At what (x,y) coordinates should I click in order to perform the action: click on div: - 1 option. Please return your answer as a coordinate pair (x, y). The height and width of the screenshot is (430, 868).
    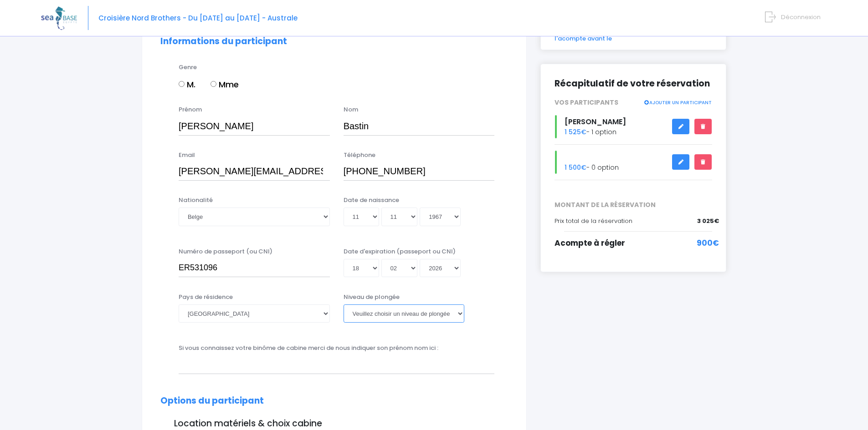
    Looking at the image, I should click on (633, 126).